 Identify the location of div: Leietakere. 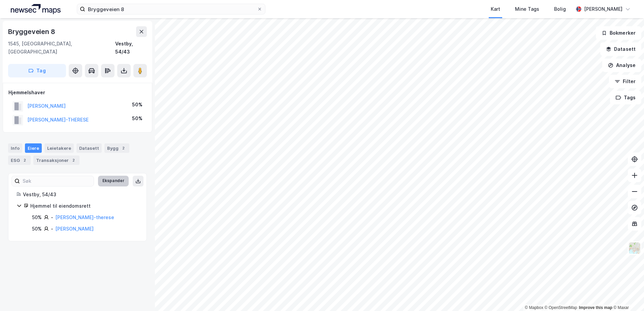
(59, 148).